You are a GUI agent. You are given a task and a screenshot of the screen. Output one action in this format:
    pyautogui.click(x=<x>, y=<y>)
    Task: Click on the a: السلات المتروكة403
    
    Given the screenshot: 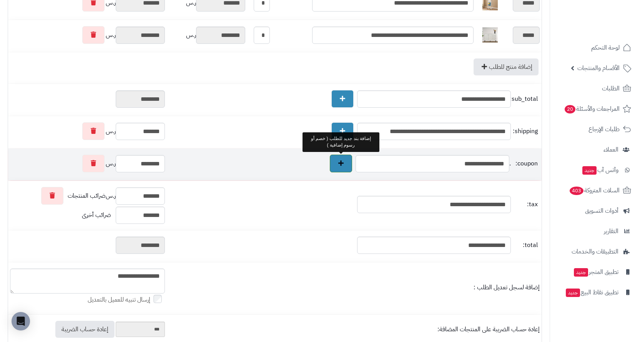 What is the action you would take?
    pyautogui.click(x=595, y=190)
    